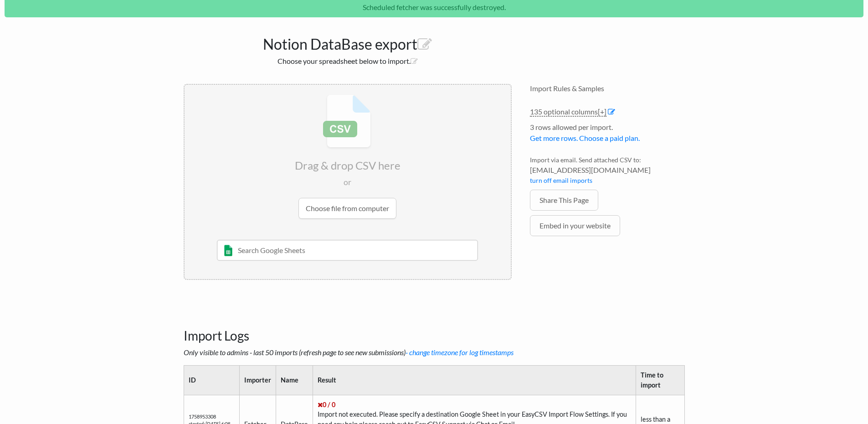  Describe the element at coordinates (607, 88) in the screenshot. I see `h4: Import Rules & Samples` at that location.